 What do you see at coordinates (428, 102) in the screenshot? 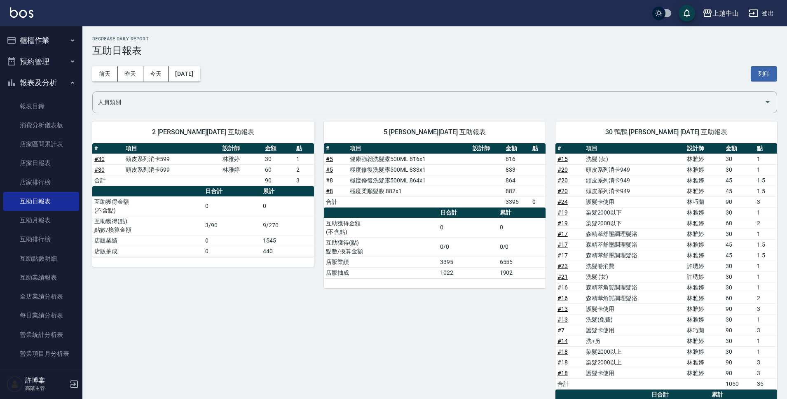
I see `input: 人員名稱` at bounding box center [428, 102].